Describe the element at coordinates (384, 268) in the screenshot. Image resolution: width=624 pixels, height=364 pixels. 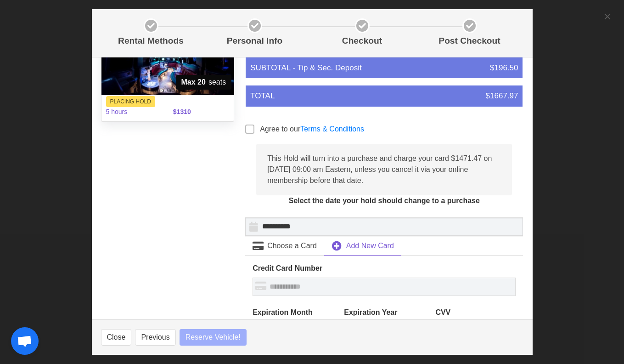
I see `label: Credit Card Number` at that location.